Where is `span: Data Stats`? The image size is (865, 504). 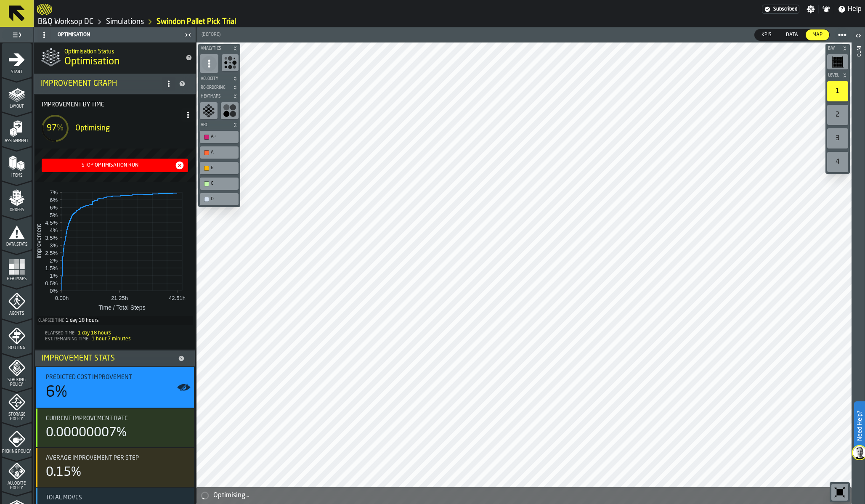
span: Data Stats is located at coordinates (17, 244).